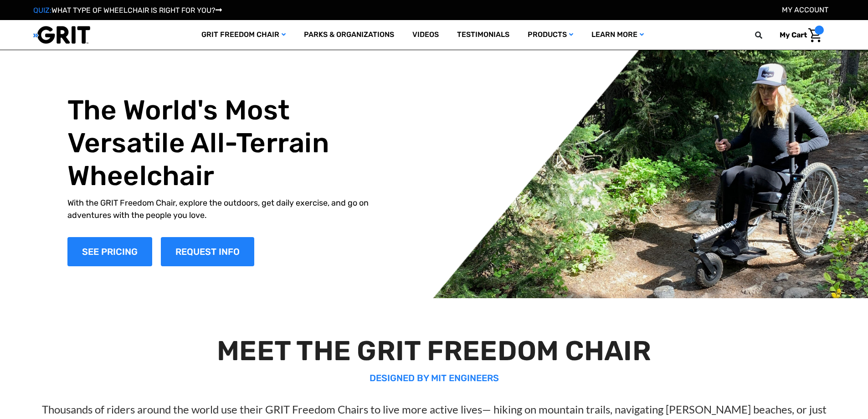 The width and height of the screenshot is (868, 419). I want to click on a: Parks & Organizations, so click(349, 35).